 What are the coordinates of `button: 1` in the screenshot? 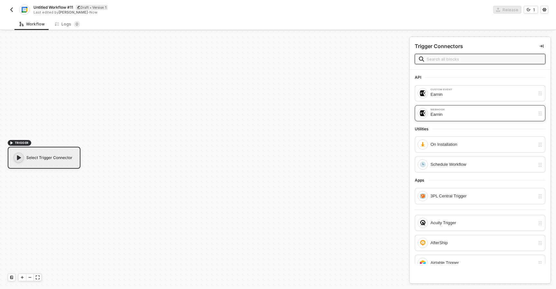 It's located at (531, 10).